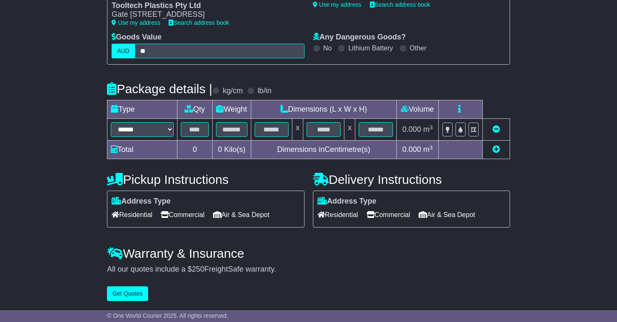 Image resolution: width=617 pixels, height=322 pixels. What do you see at coordinates (123, 51) in the screenshot?
I see `label: AUD` at bounding box center [123, 51].